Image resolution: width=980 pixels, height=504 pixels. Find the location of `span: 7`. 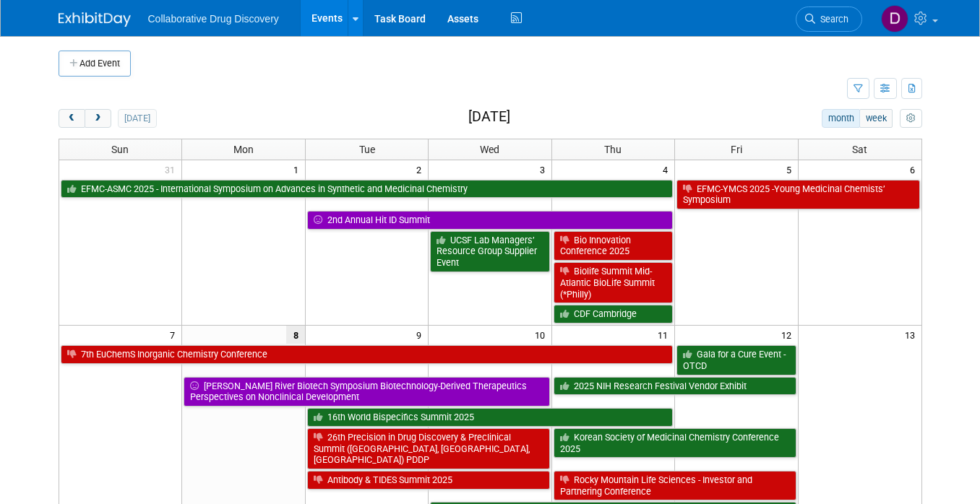

span: 7 is located at coordinates (175, 335).